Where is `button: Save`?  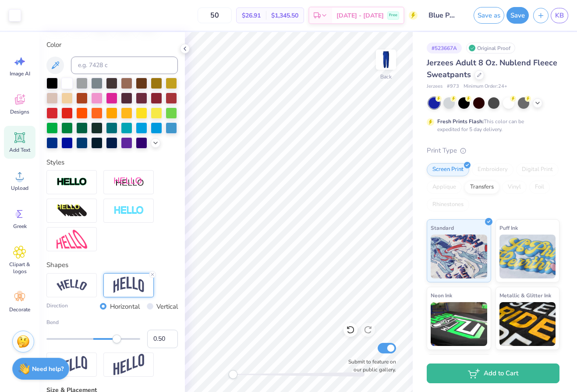 button: Save is located at coordinates (517, 15).